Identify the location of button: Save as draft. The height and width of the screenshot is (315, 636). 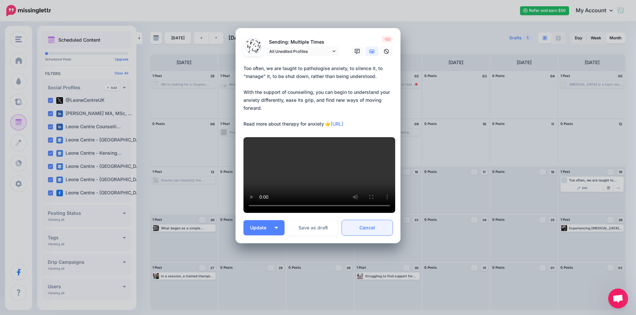
(313, 228).